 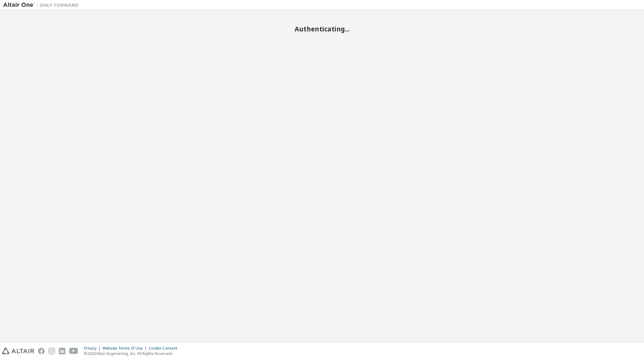 What do you see at coordinates (125, 349) in the screenshot?
I see `div: Website Terms of Use` at bounding box center [125, 349].